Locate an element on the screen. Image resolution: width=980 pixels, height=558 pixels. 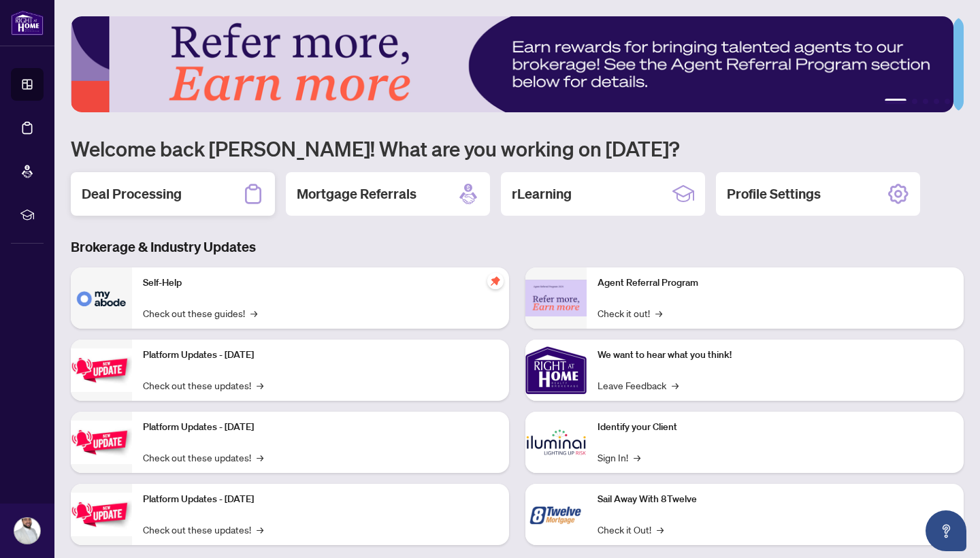
img: Platform Updates - July 8, 2025 is located at coordinates (101, 441).